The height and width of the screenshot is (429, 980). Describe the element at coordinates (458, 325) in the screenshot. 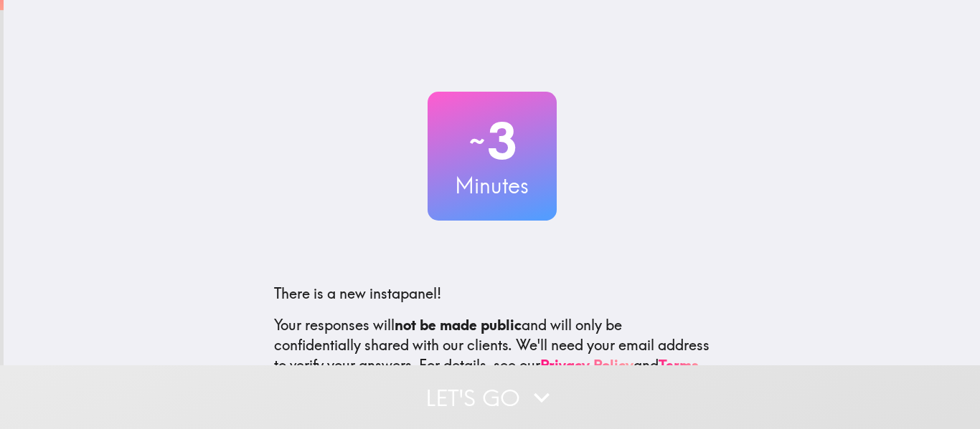

I see `b: not be made public` at that location.